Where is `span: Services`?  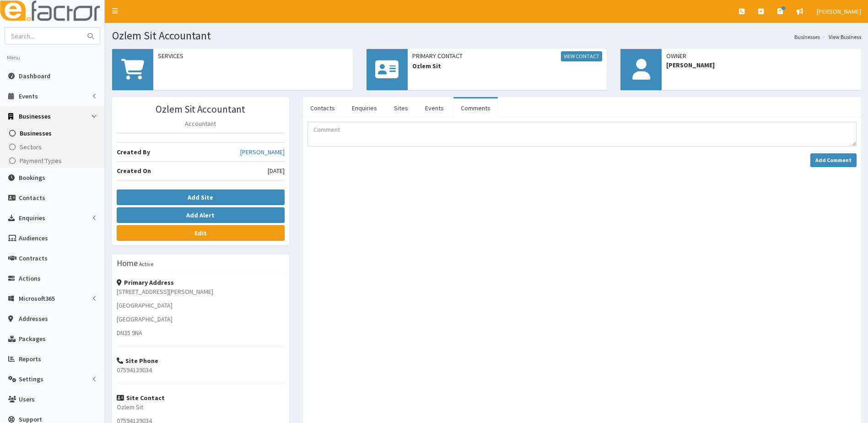 span: Services is located at coordinates (253, 56).